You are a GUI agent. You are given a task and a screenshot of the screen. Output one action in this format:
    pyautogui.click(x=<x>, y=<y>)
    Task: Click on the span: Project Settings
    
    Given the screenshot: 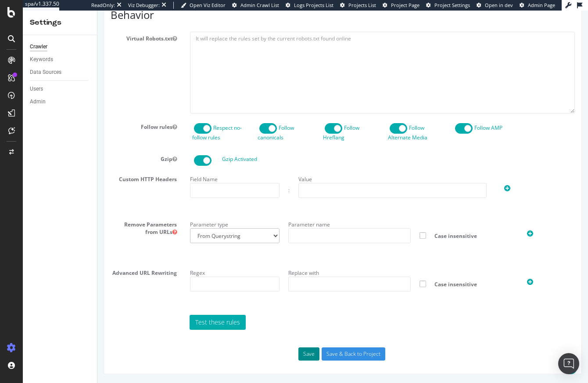 What is the action you would take?
    pyautogui.click(x=452, y=5)
    